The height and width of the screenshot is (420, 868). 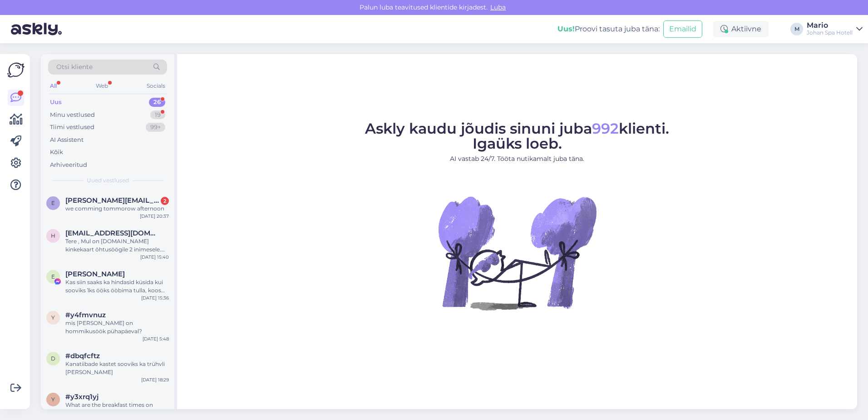 What do you see at coordinates (53, 235) in the screenshot?
I see `span: h` at bounding box center [53, 235].